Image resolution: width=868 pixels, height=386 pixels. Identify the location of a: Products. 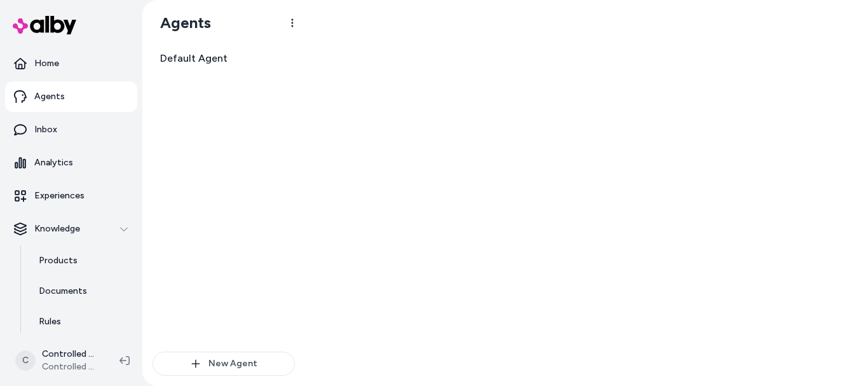
(82, 260).